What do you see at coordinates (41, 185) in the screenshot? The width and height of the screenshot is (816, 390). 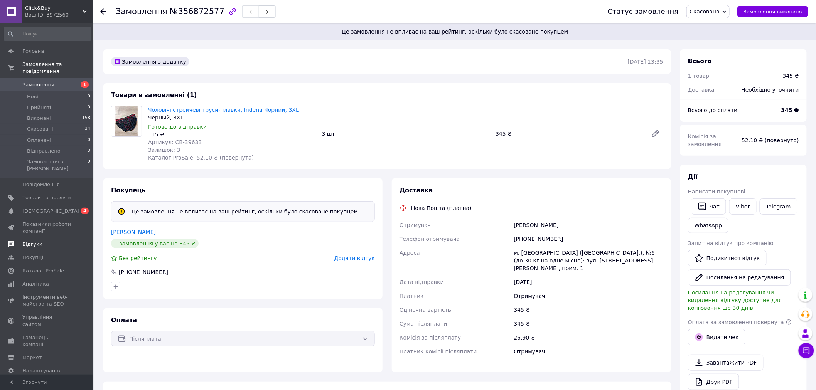 I see `span: Повідомлення` at bounding box center [41, 185].